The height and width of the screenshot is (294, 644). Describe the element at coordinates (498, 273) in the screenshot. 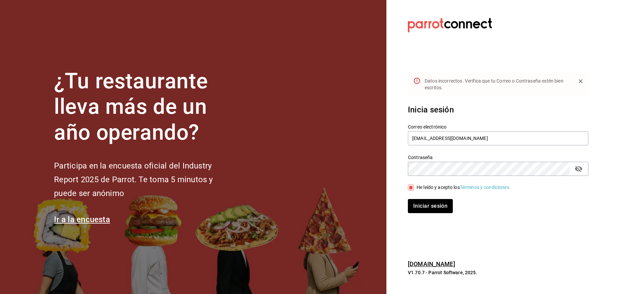

I see `p: V1.70.7 - Parrot Software, 2025.` at that location.